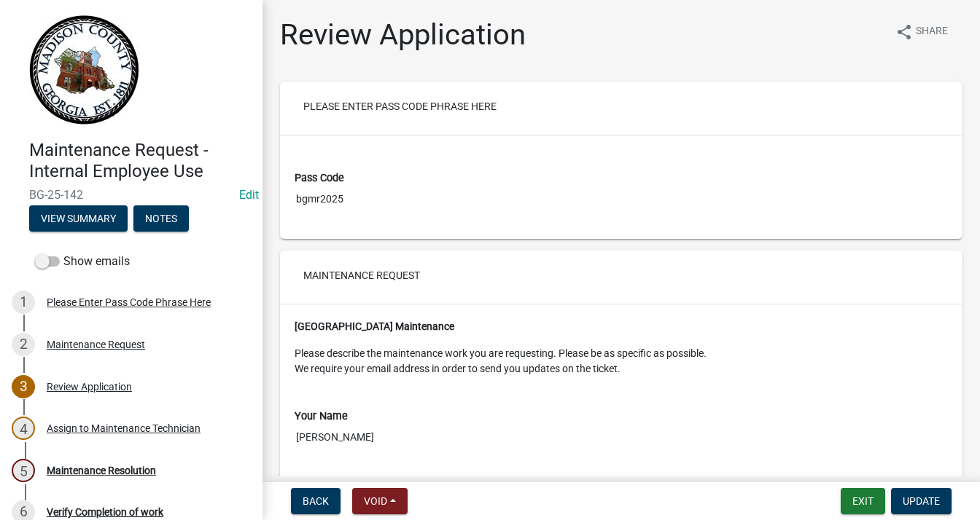 This screenshot has width=980, height=520. I want to click on button: View Summary, so click(78, 219).